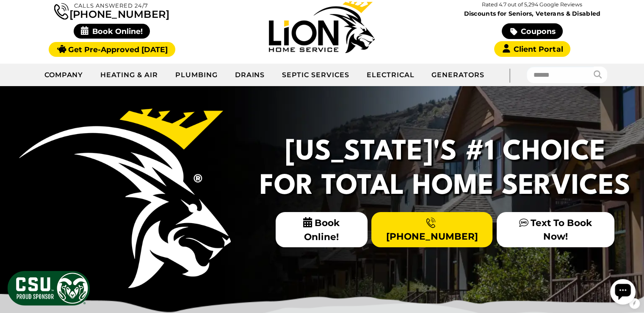 The height and width of the screenshot is (313, 644). Describe the element at coordinates (16, 16) in the screenshot. I see `div: Open chat widget` at that location.